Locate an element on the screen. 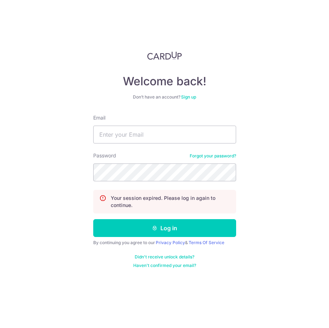  label: Email is located at coordinates (99, 118).